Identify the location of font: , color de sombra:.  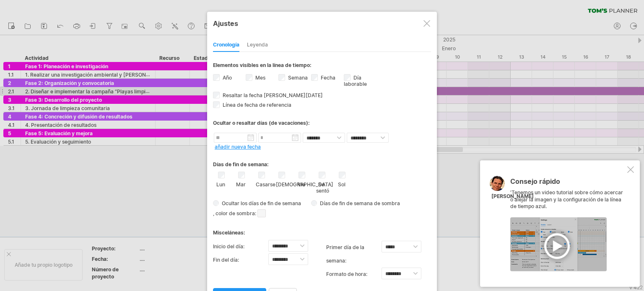
(234, 214).